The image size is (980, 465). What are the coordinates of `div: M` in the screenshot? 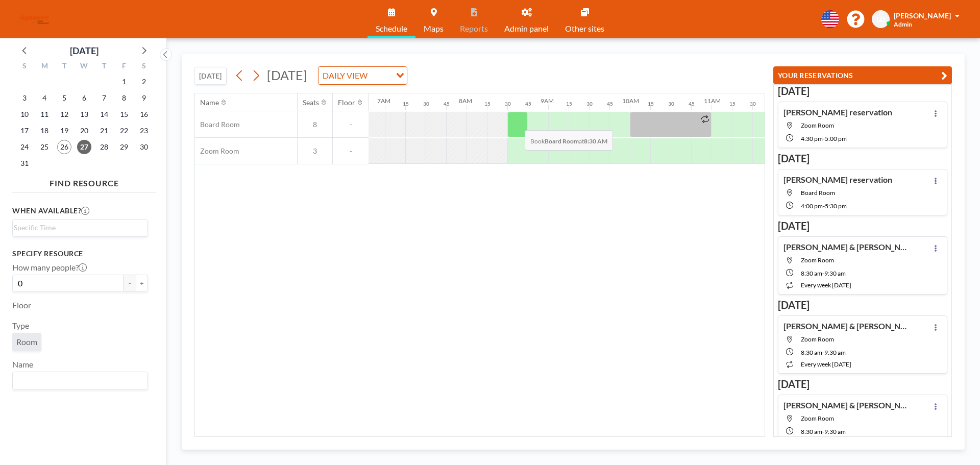 It's located at (45, 67).